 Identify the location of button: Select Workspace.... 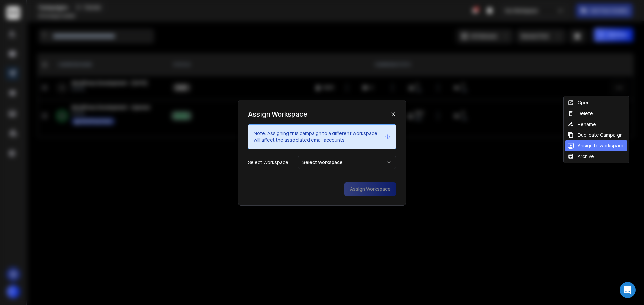
(347, 163).